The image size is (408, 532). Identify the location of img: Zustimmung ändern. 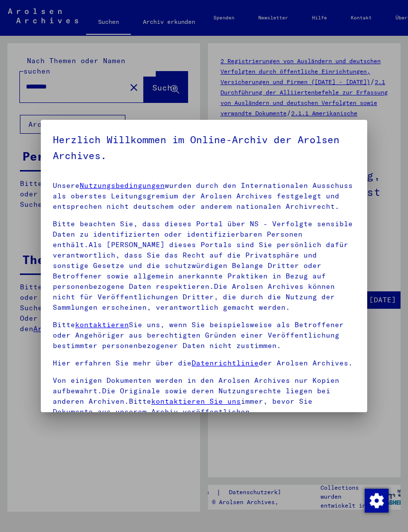
(377, 501).